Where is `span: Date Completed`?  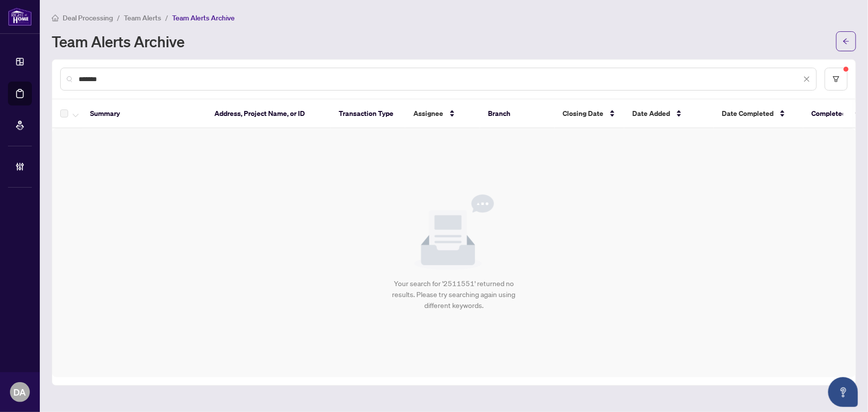 span: Date Completed is located at coordinates (748, 114).